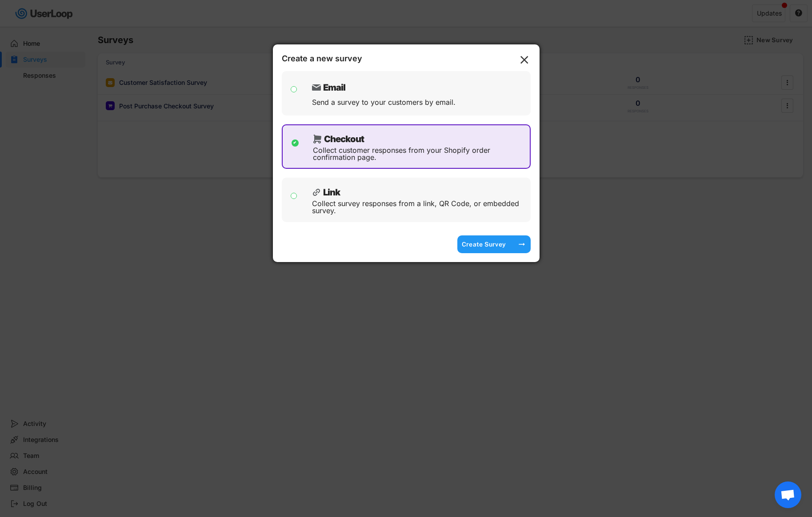 This screenshot has height=517, width=812. Describe the element at coordinates (383, 102) in the screenshot. I see `div: Send a survey to your customers by email.` at that location.